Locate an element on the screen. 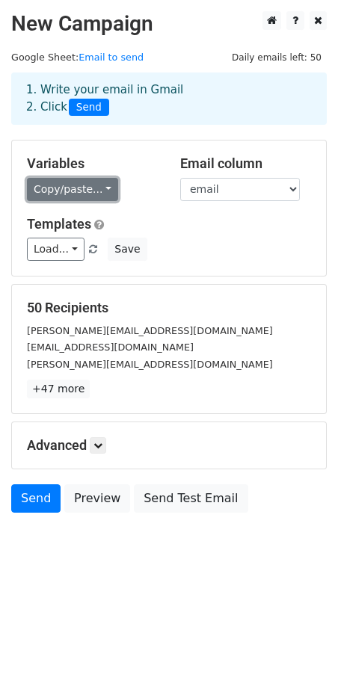 Image resolution: width=338 pixels, height=698 pixels. a: Daily emails left: 50 is located at coordinates (276, 57).